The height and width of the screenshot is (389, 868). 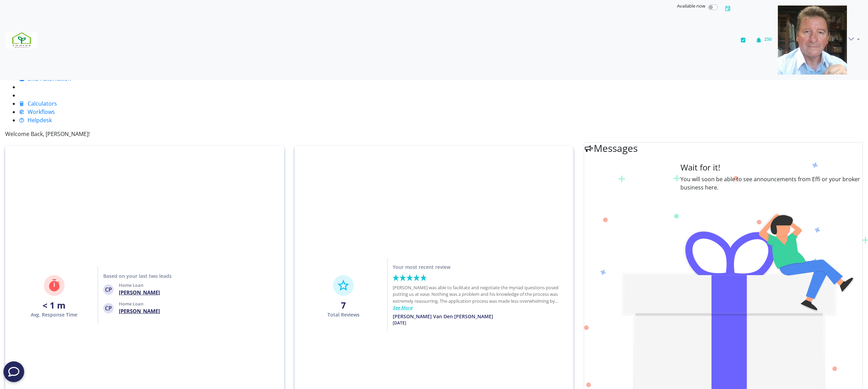 I want to click on p: Avg. Response Time, so click(x=54, y=315).